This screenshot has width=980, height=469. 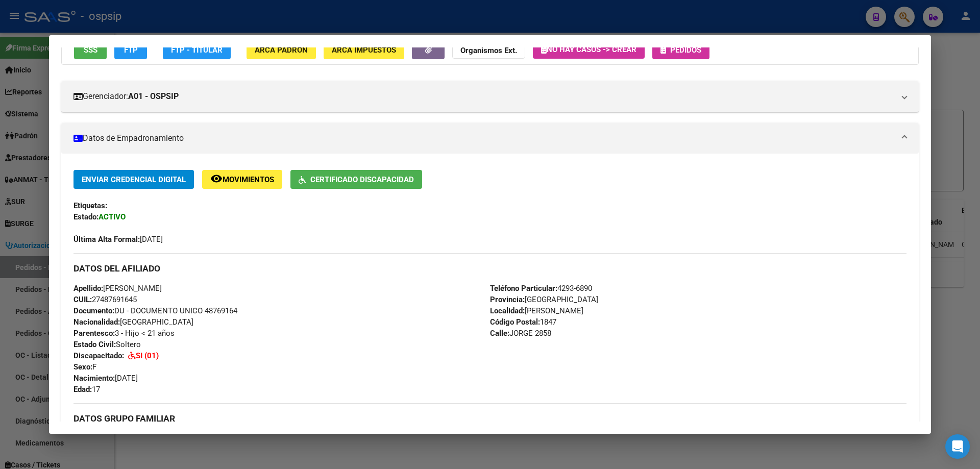 What do you see at coordinates (523, 322) in the screenshot?
I see `span: 1847` at bounding box center [523, 322].